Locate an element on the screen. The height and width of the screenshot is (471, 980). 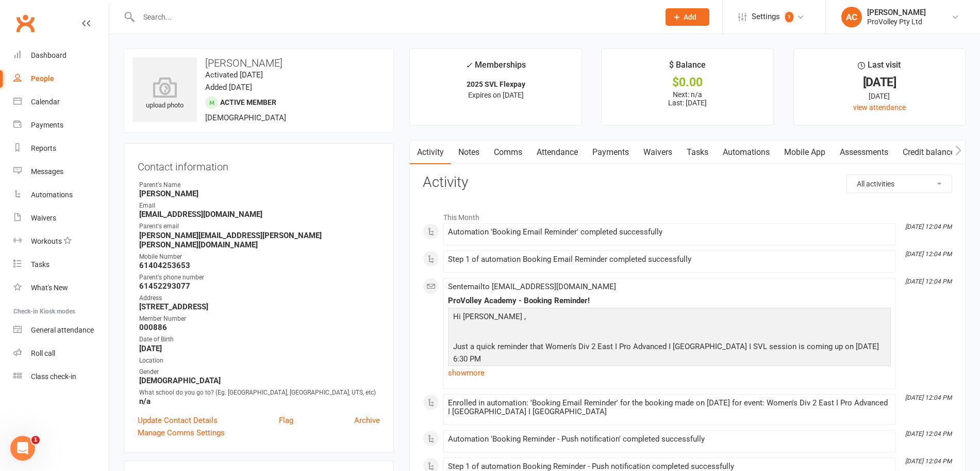
div: Class check-in is located at coordinates (54, 376).